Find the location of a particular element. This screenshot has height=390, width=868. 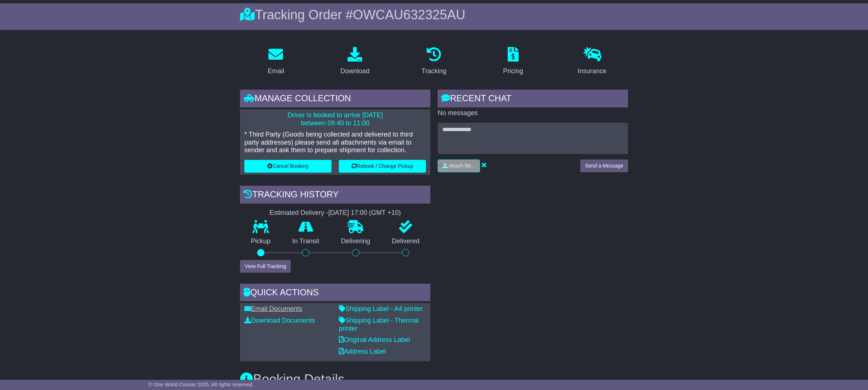

div: Insurance is located at coordinates (592, 71).